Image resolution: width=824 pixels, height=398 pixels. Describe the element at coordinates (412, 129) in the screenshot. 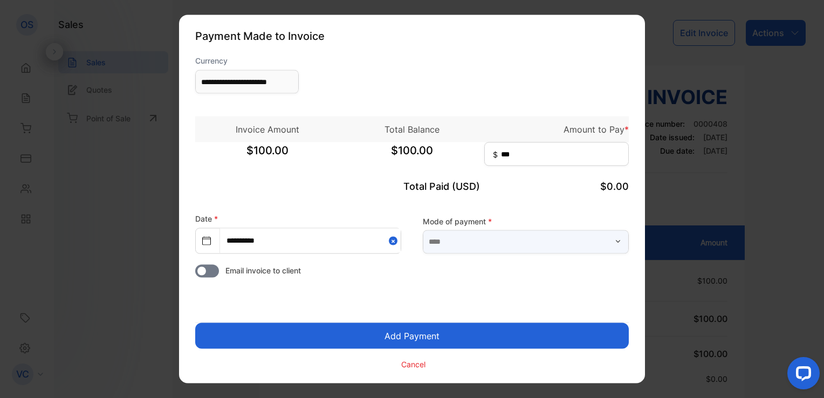

I see `p: Total Balance` at that location.